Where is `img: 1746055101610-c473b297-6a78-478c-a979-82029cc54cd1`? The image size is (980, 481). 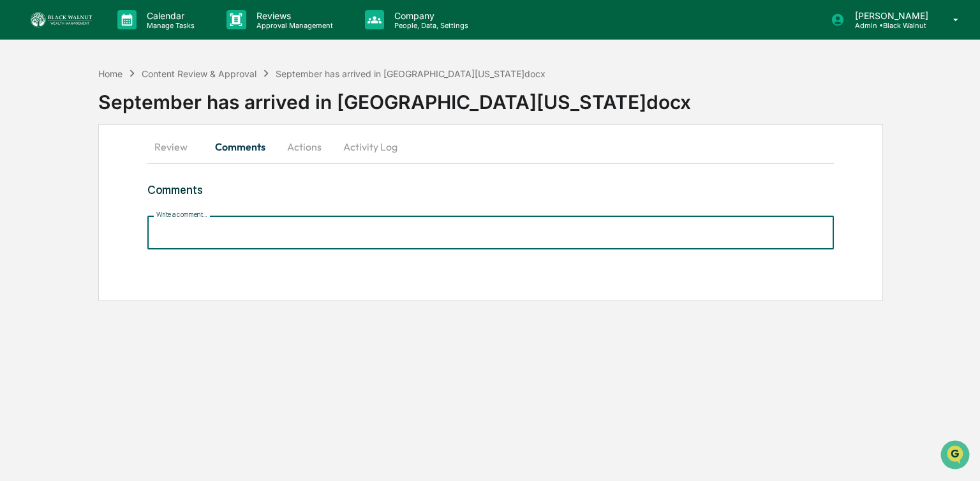 img: 1746055101610-c473b297-6a78-478c-a979-82029cc54cd1 is located at coordinates (24, 109).